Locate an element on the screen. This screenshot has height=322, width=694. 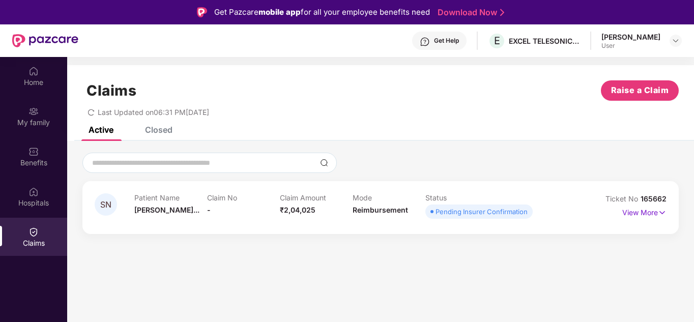
img: svg+xml;base64,PHN2ZyBpZD0iSG9tZSIgeG1sbnM9Imh0dHA6Ly93d3cudzMub3JnLzIwMDAvc3ZnIiB3aWR0aD0iMjAiIG... is located at coordinates (34, 71).